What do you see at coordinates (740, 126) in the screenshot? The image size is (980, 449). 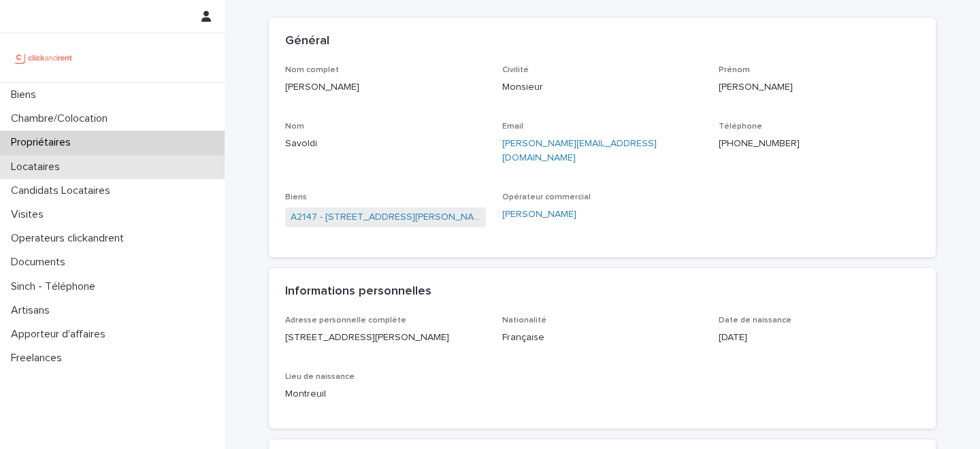 I see `span: Téléphone` at bounding box center [740, 126].